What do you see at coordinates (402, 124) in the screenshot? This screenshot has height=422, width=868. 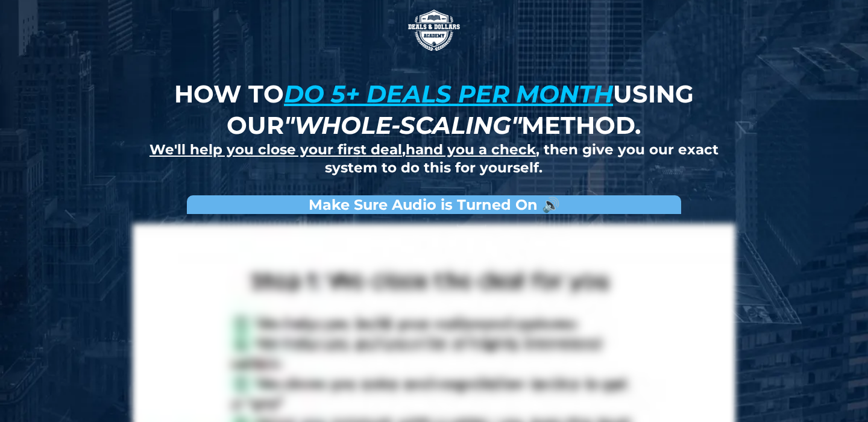 I see `em: "whole-scaling"` at bounding box center [402, 124].